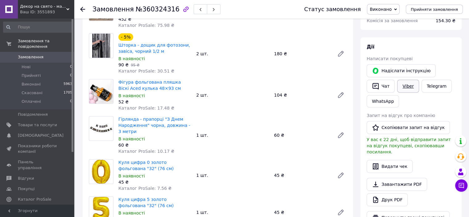  What do you see at coordinates (68, 84) in the screenshot?
I see `span: 5963` at bounding box center [68, 84].